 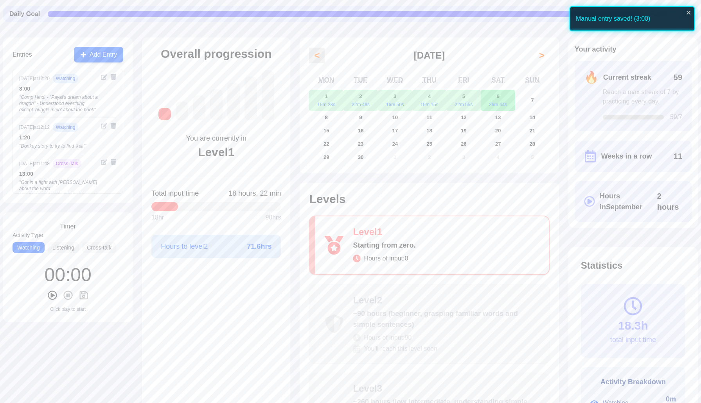 I want to click on button: October 5, 2025, so click(x=532, y=158).